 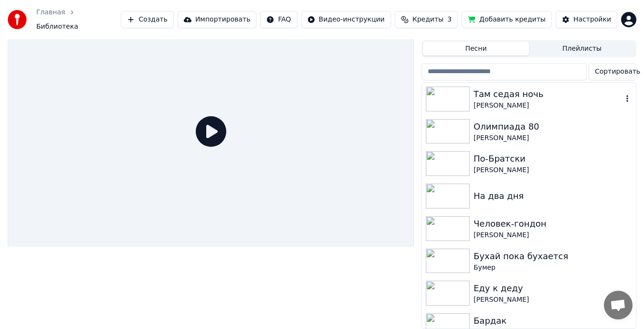 I want to click on div: Олимпиада 80, so click(x=553, y=127).